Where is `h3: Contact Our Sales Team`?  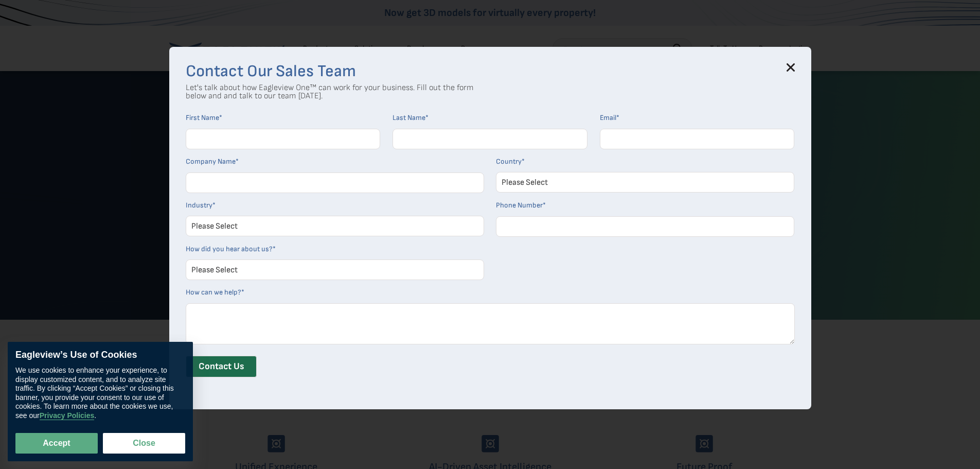 h3: Contact Our Sales Team is located at coordinates (490, 72).